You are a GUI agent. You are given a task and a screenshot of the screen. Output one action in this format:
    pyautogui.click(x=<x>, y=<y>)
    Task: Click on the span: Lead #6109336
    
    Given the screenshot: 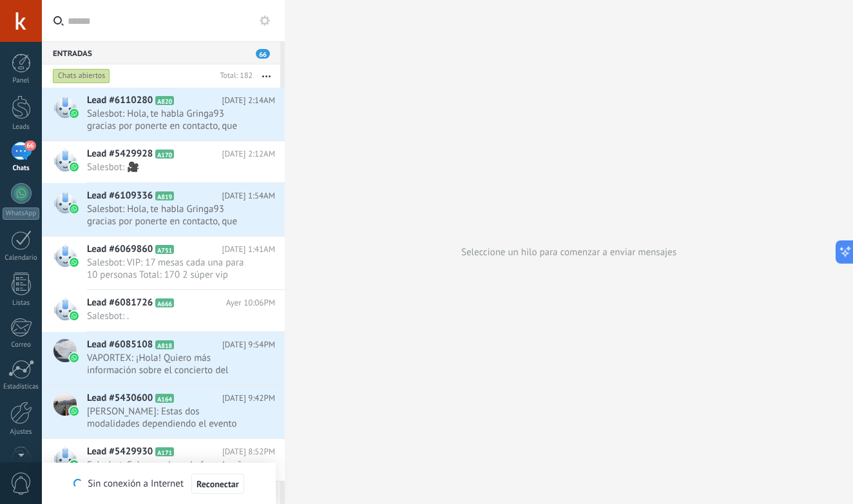 What is the action you would take?
    pyautogui.click(x=120, y=196)
    